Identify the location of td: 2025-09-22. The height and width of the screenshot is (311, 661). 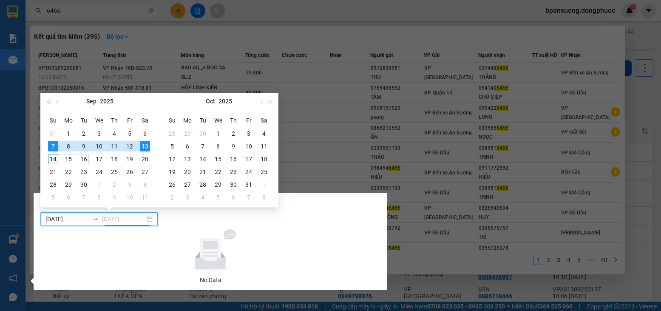
(68, 172).